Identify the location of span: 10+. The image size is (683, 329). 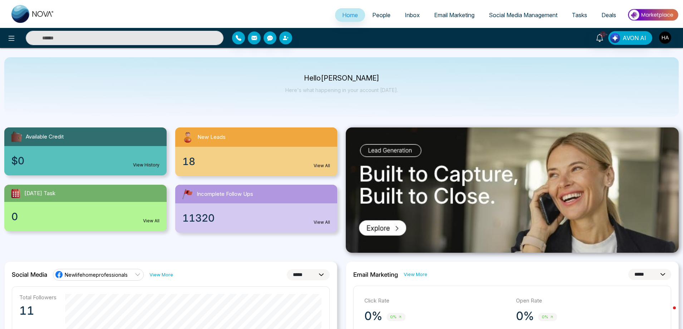
(603, 34).